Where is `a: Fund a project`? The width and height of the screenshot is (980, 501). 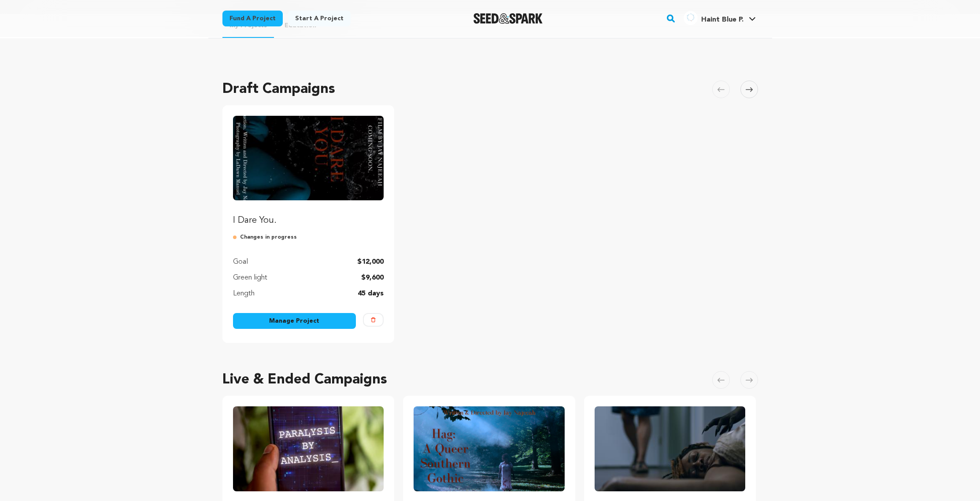
a: Fund a project is located at coordinates (252, 18).